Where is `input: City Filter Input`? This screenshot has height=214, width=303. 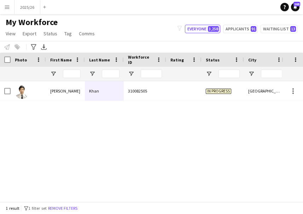
input: City Filter Input is located at coordinates (272, 74).